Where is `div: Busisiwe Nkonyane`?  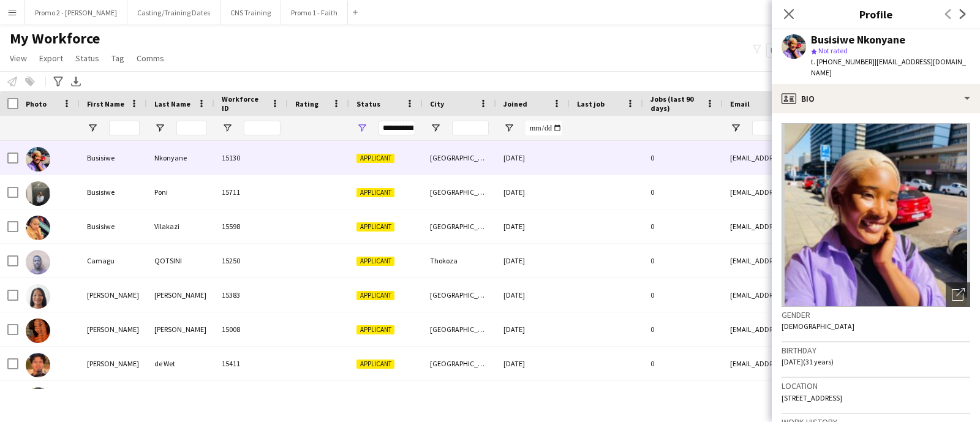 div: Busisiwe Nkonyane is located at coordinates (858, 40).